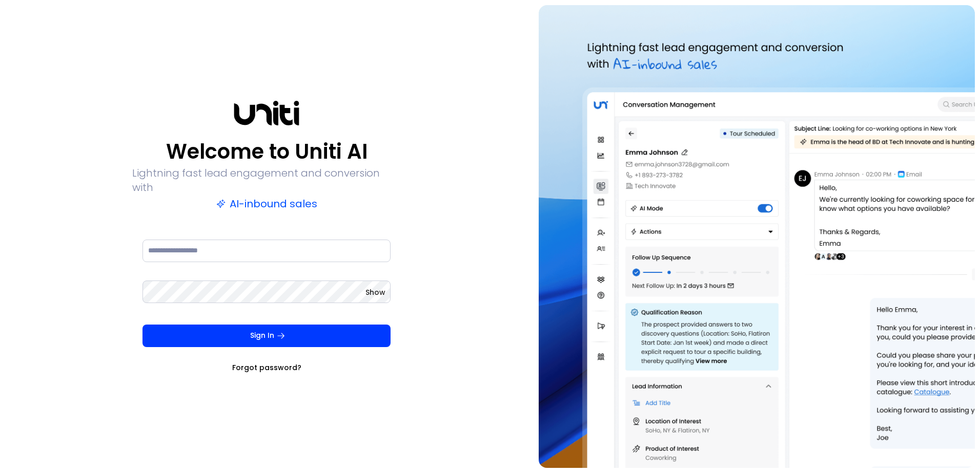 The height and width of the screenshot is (473, 980). Describe the element at coordinates (266, 180) in the screenshot. I see `p: Lightning fast lead engagement and conversion with` at that location.